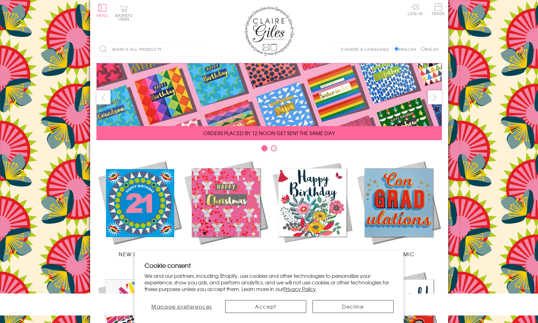 This screenshot has width=538, height=323. What do you see at coordinates (312, 209) in the screenshot?
I see `a: Birthdays` at bounding box center [312, 209].